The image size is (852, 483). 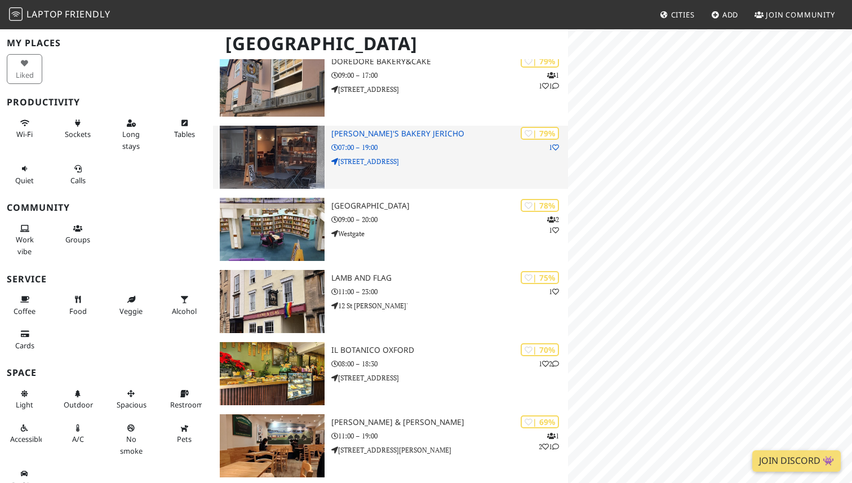 What do you see at coordinates (272, 157) in the screenshot?
I see `img: GAIL's Bakery Jericho` at bounding box center [272, 157].